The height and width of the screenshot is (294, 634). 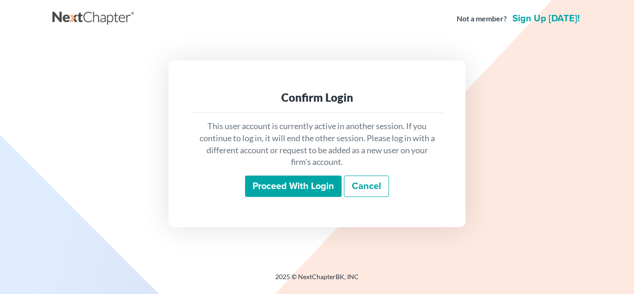 What do you see at coordinates (317, 97) in the screenshot?
I see `div: Confirm Login` at bounding box center [317, 97].